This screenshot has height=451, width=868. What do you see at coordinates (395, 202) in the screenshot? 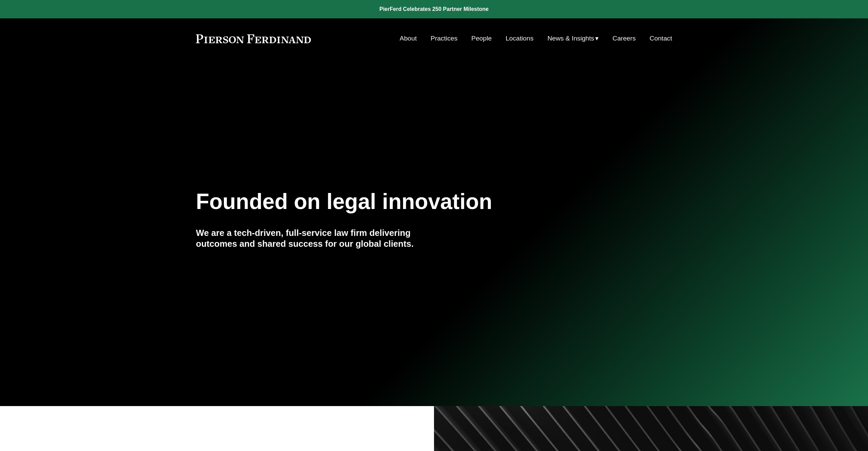
I see `h1: Founded on legal innovation` at bounding box center [395, 202].